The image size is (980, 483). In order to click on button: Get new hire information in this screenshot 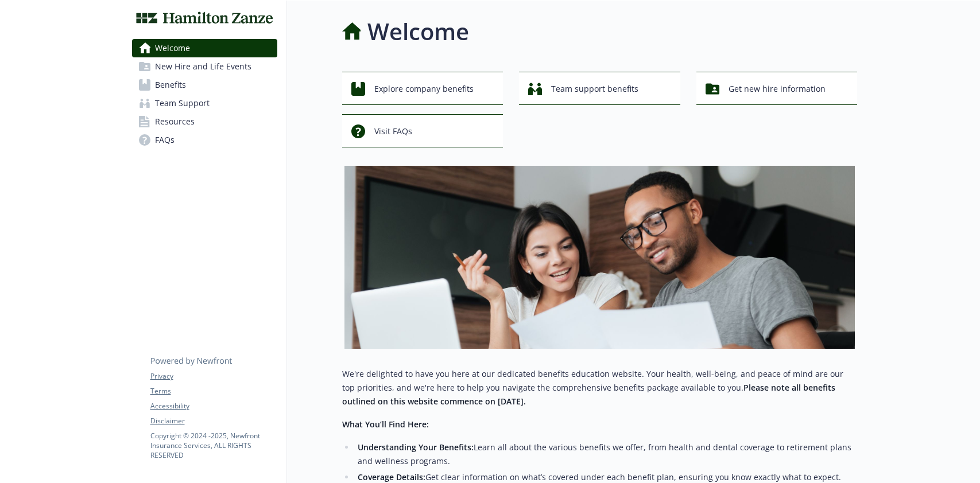, I will do `click(777, 88)`.